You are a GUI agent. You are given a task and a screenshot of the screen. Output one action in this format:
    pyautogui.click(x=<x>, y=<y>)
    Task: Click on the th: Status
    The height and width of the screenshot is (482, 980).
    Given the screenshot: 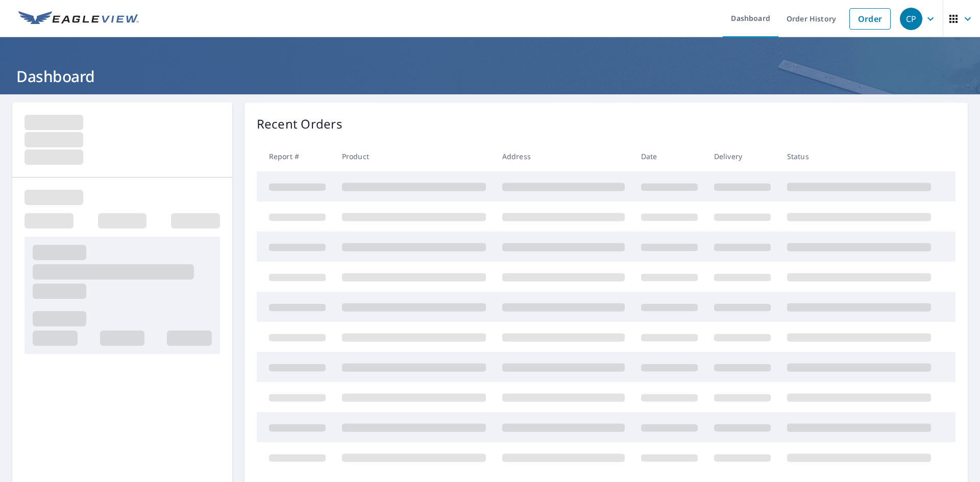 What is the action you would take?
    pyautogui.click(x=859, y=157)
    